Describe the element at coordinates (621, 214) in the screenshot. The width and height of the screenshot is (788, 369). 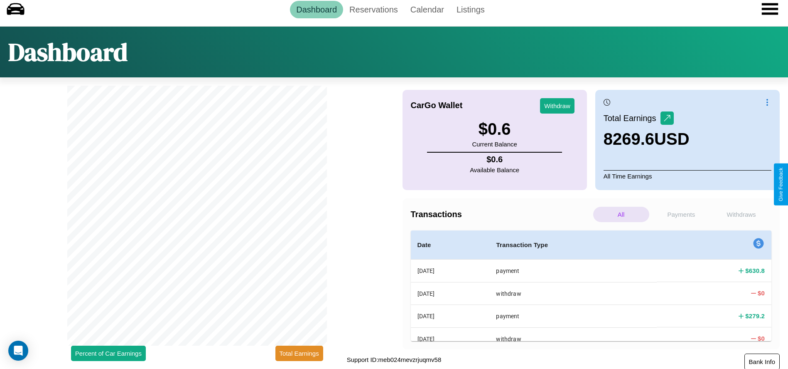
I see `p: All` at that location.